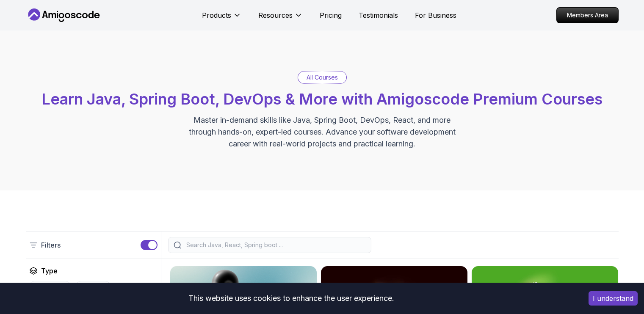 The image size is (644, 314). I want to click on p: Testimonials, so click(378, 15).